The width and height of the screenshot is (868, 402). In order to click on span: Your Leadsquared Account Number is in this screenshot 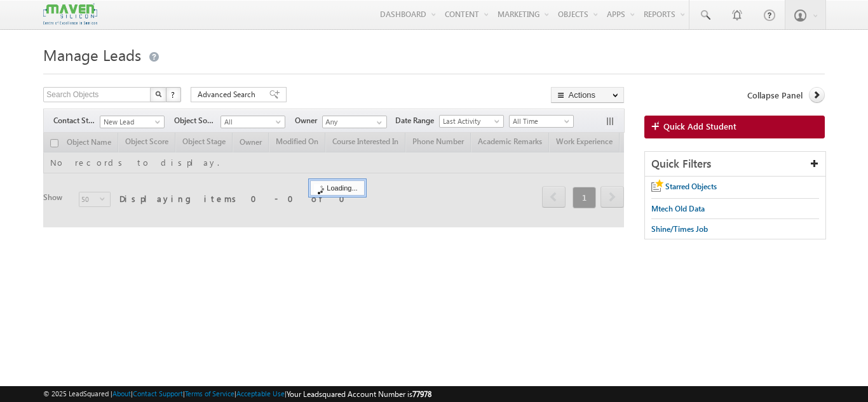, I will do `click(359, 393)`.